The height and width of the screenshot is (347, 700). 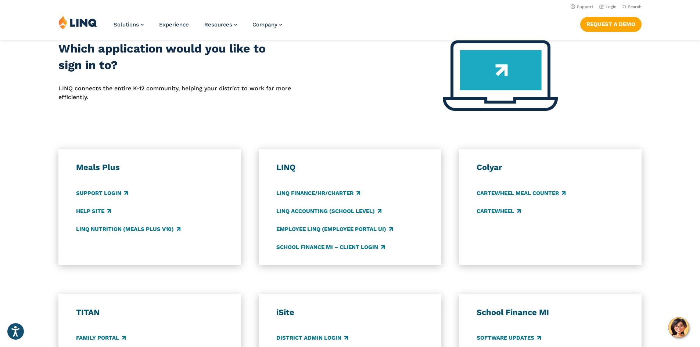 I want to click on a: LINQ Finance/HR/Charter, so click(x=318, y=193).